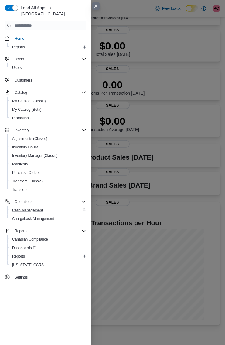  Describe the element at coordinates (48, 164) in the screenshot. I see `button: Manifests` at that location.